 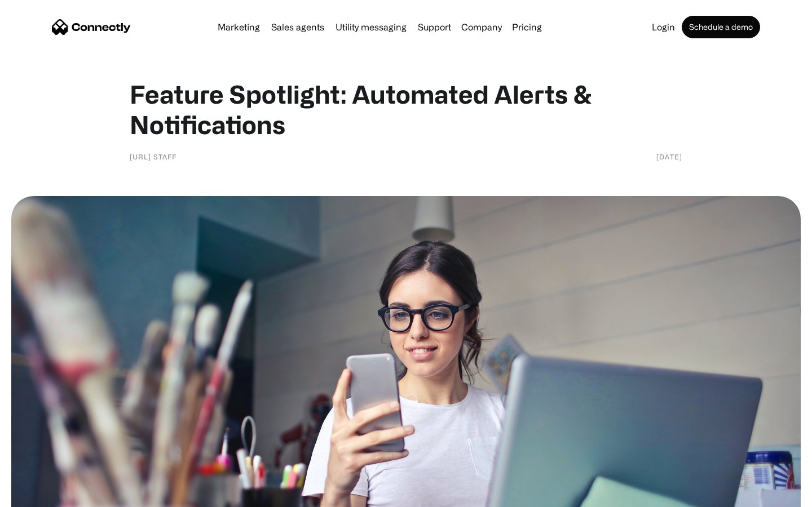 What do you see at coordinates (526, 27) in the screenshot?
I see `a: Pricing` at bounding box center [526, 27].